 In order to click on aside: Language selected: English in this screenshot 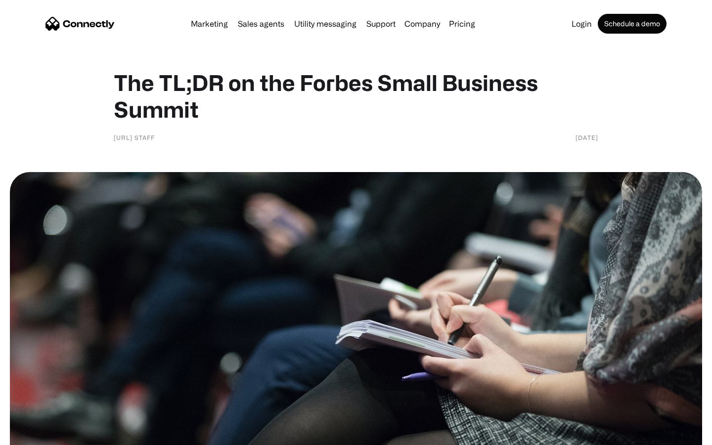, I will do `click(35, 435)`.